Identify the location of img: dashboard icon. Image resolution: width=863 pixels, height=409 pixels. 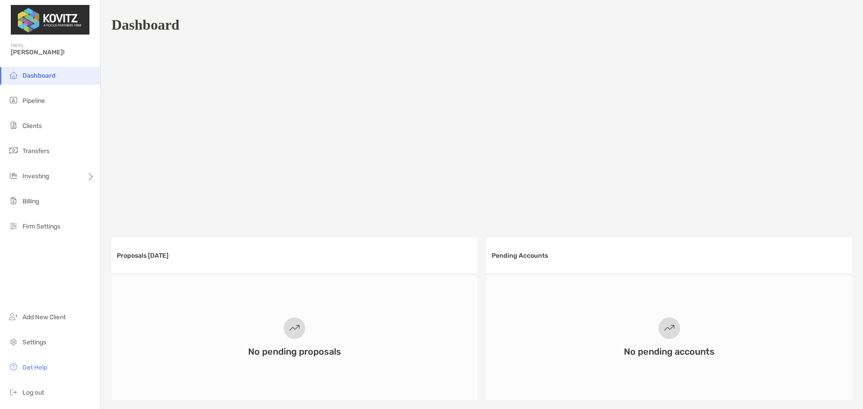
(13, 75).